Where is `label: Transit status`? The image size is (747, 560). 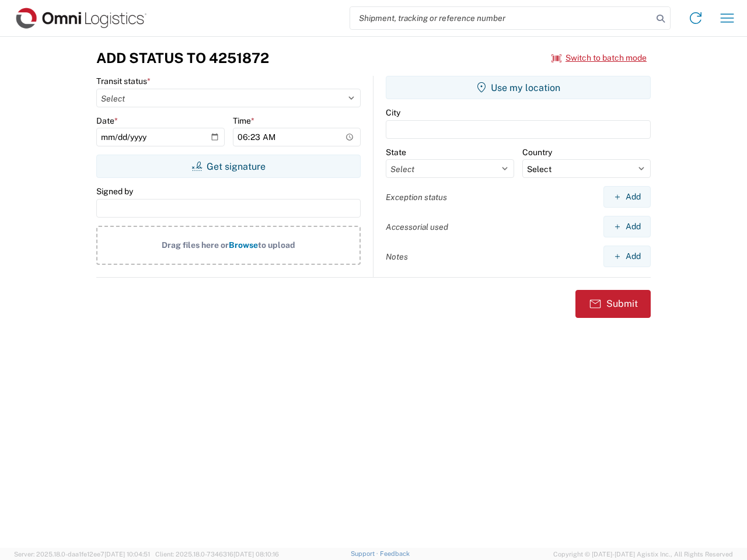 label: Transit status is located at coordinates (123, 81).